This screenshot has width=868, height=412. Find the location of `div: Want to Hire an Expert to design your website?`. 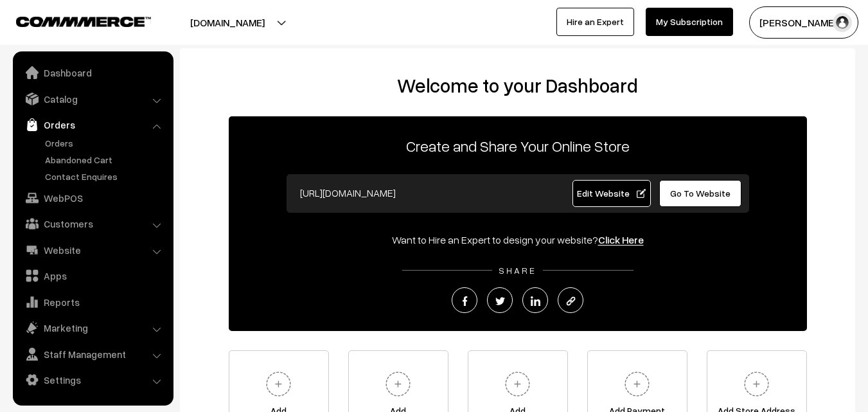

div: Want to Hire an Expert to design your website? is located at coordinates (518, 239).